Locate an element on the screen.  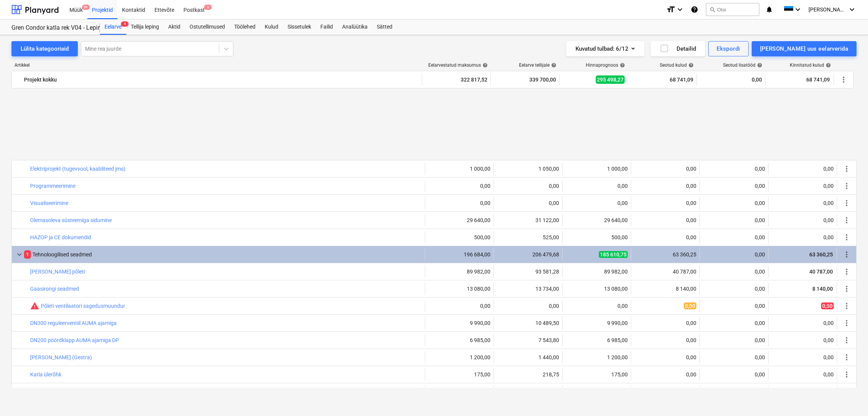
button: Ekspordi is located at coordinates (728, 49).